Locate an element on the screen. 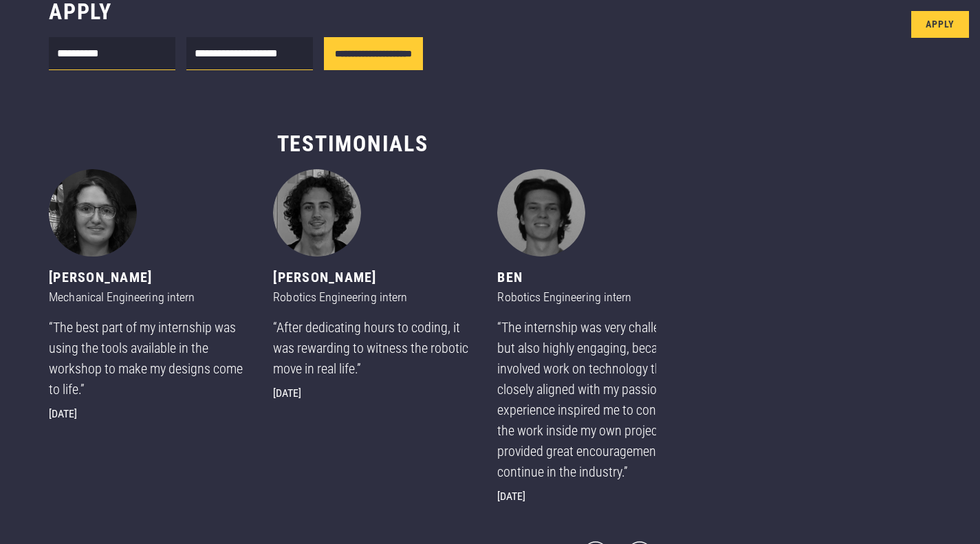  div: “After dedicating hours to coding, it was rewarding to witness the robotic move in real life.” is located at coordinates (374, 349).